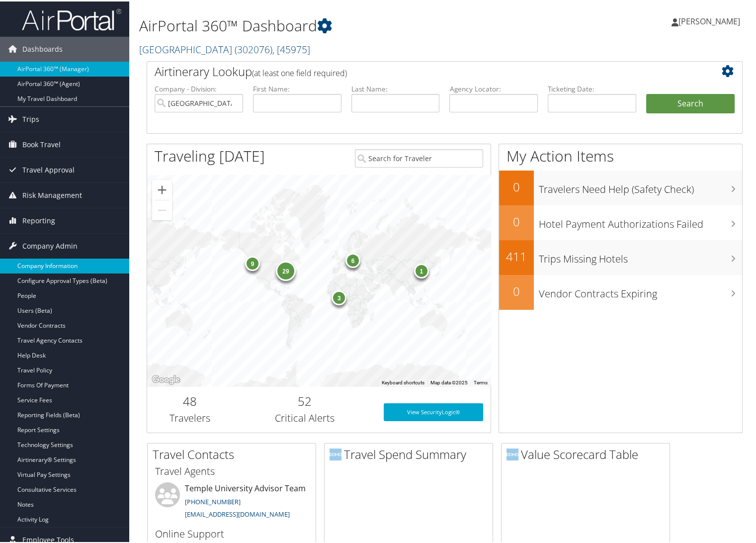 The image size is (756, 543). What do you see at coordinates (339, 297) in the screenshot?
I see `div: 3` at bounding box center [339, 297].